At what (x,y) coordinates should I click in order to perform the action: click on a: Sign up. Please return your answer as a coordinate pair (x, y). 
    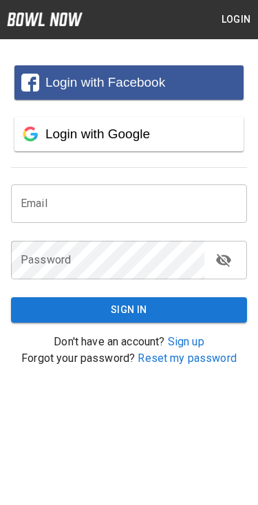
    Looking at the image, I should click on (186, 341).